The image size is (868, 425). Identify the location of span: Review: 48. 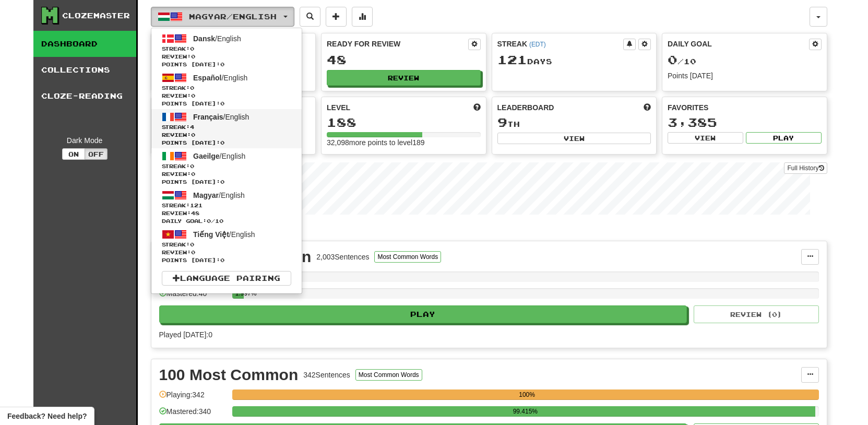
(226, 213).